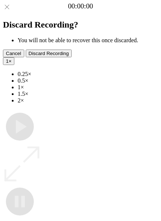 The height and width of the screenshot is (221, 161). Describe the element at coordinates (88, 87) in the screenshot. I see `li: 1×` at that location.